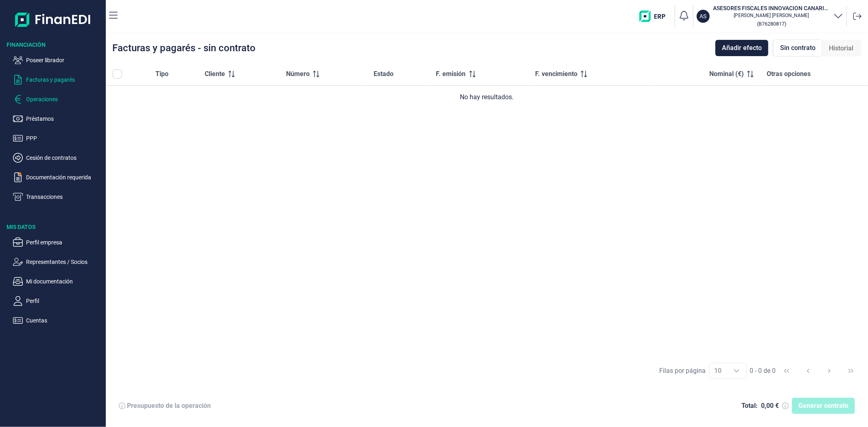  What do you see at coordinates (162, 74) in the screenshot?
I see `span: Tipo` at bounding box center [162, 74].